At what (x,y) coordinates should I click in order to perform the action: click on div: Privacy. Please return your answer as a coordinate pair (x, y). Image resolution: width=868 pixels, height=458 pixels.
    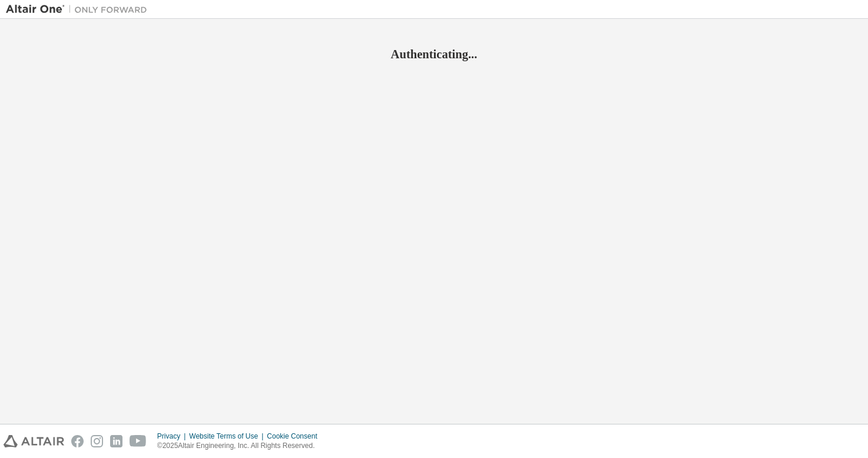
    Looking at the image, I should click on (173, 436).